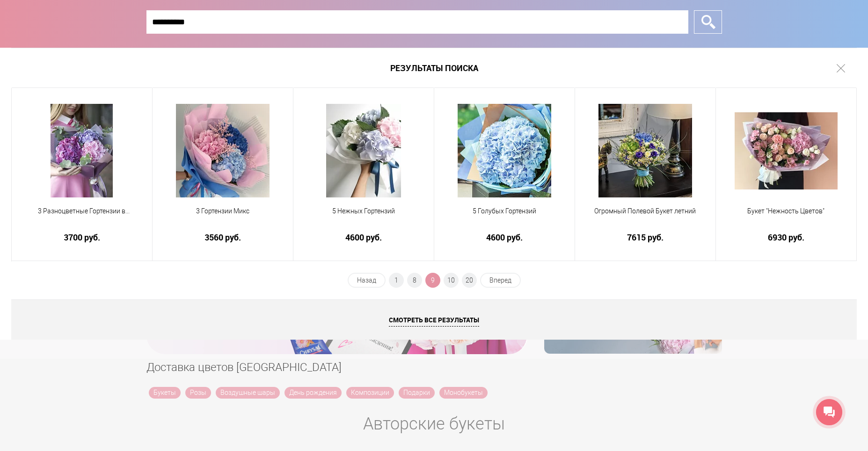 This screenshot has height=451, width=868. Describe the element at coordinates (397, 280) in the screenshot. I see `a: 1` at that location.